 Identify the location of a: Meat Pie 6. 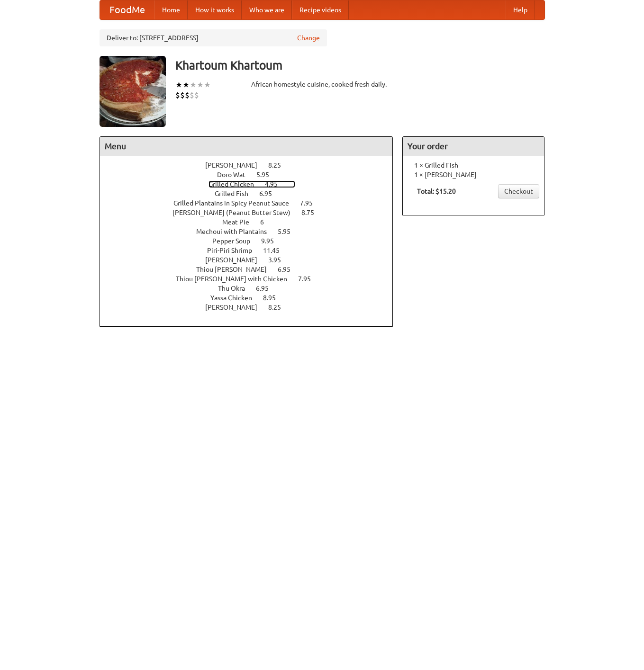
(251, 222).